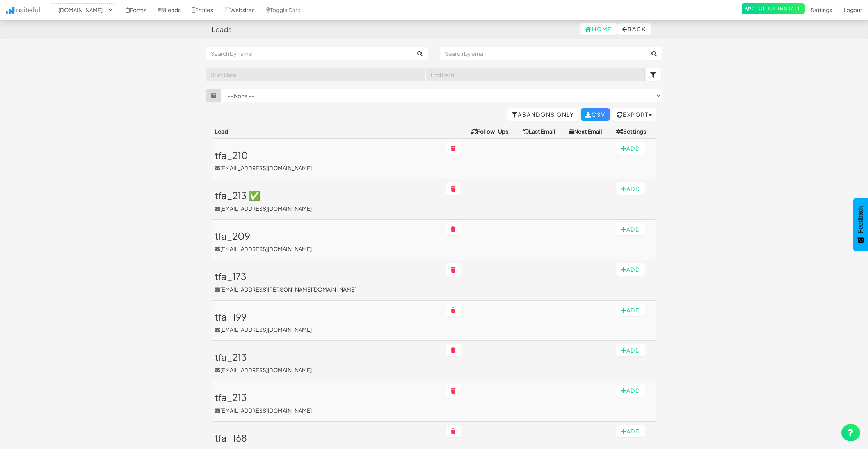 Image resolution: width=868 pixels, height=449 pixels. What do you see at coordinates (309, 54) in the screenshot?
I see `input: Search by name` at bounding box center [309, 54].